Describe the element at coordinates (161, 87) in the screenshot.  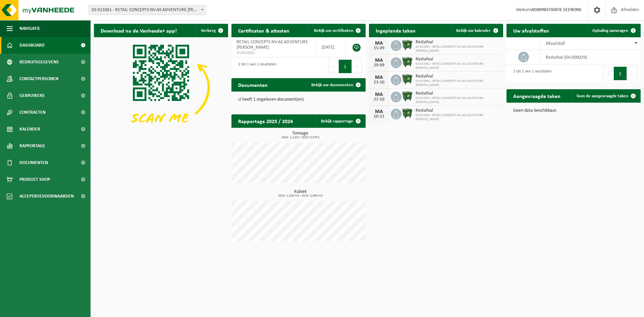
I see `img: Download de VHEPlus App` at that location.